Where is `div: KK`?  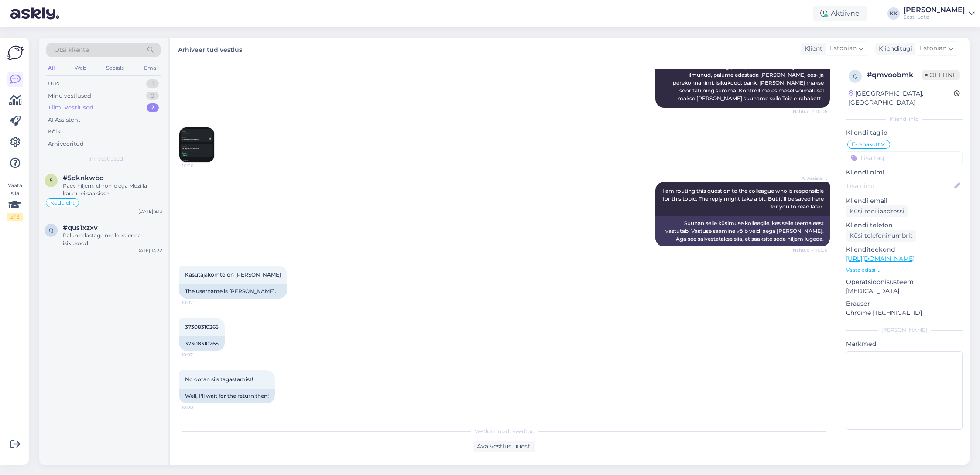
div: KK is located at coordinates (894, 14).